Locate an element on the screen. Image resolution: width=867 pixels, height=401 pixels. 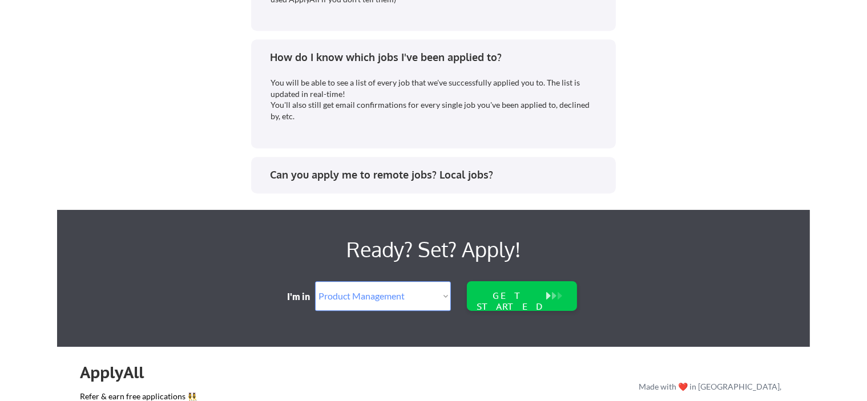
div: I'm in is located at coordinates (302, 297).